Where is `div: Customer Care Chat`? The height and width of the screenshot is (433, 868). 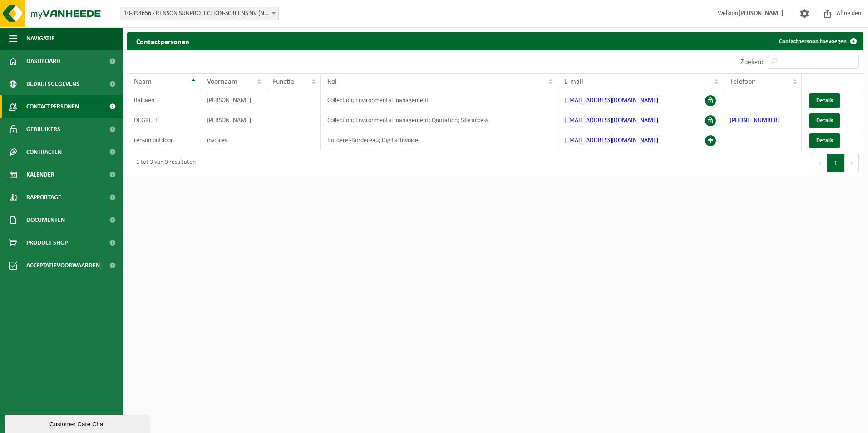
div: Customer Care Chat is located at coordinates (72, 11).